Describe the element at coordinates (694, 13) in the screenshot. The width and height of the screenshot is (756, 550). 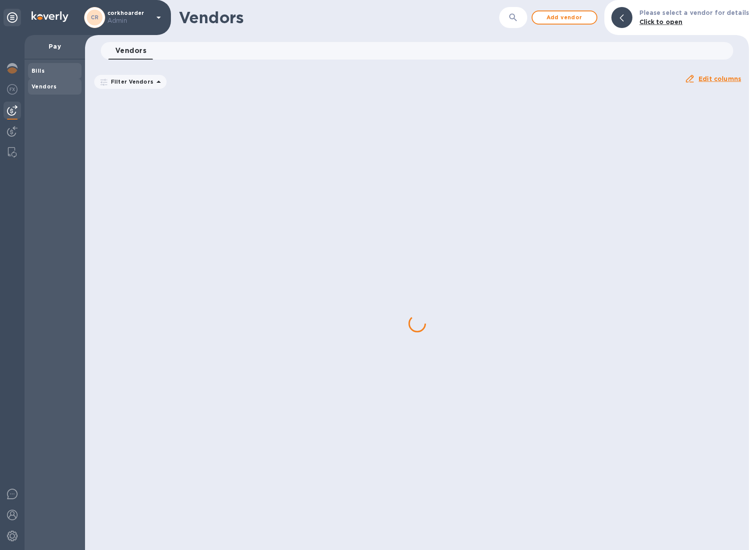
I see `b: Please select a vendor for details` at that location.